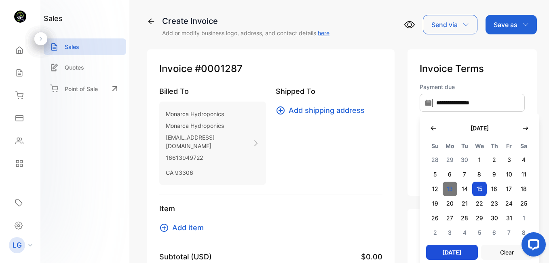  What do you see at coordinates (494, 203) in the screenshot?
I see `span: 23` at bounding box center [494, 203].